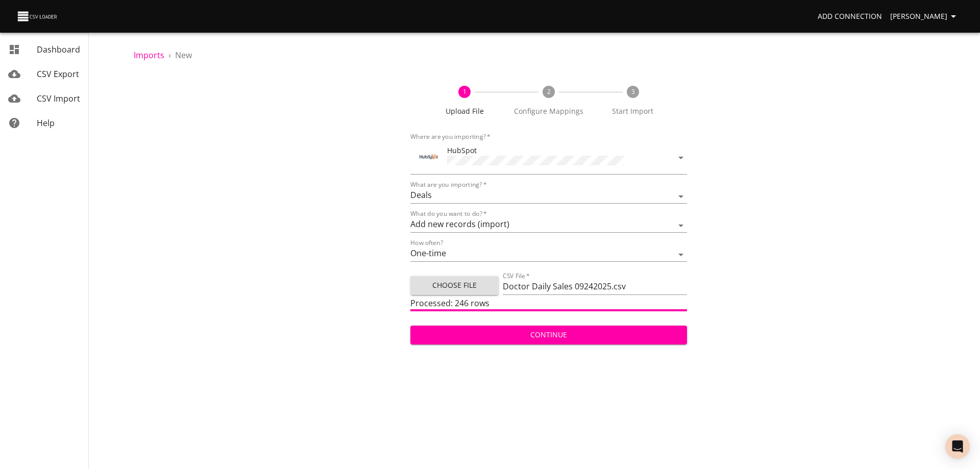 The width and height of the screenshot is (980, 469). Describe the element at coordinates (548, 157) in the screenshot. I see `div: ToolHubSpot` at that location.